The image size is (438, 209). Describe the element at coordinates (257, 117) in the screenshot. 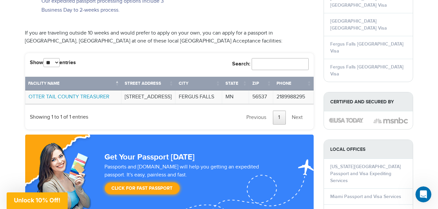

I see `a: Previous` at that location.